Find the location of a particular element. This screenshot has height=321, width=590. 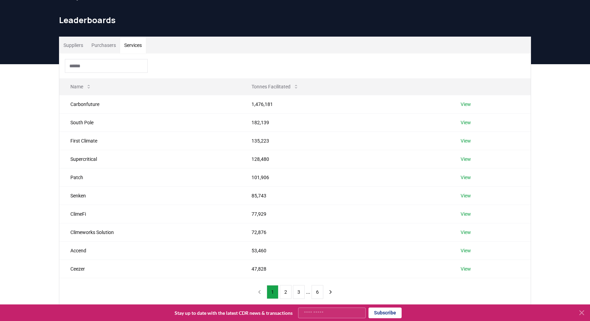

button: 6 is located at coordinates (318, 292).